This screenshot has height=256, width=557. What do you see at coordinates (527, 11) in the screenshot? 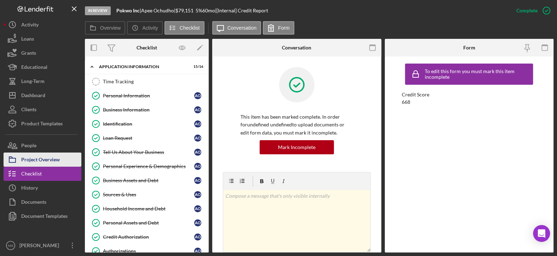
I see `div: Complete` at bounding box center [527, 11].